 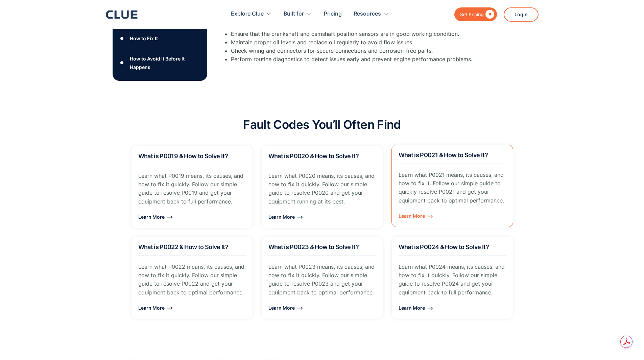 What do you see at coordinates (452, 247) in the screenshot?
I see `h2: What is P0024 & How to Solve It?` at bounding box center [452, 247].